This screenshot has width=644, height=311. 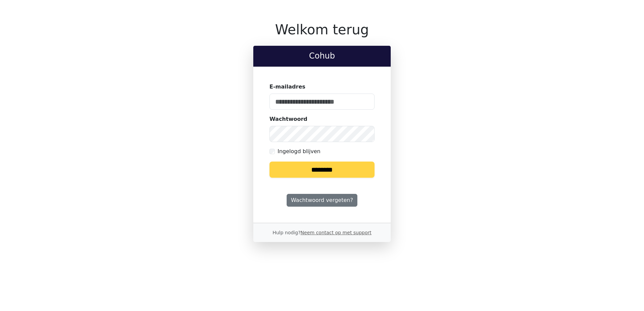 I want to click on label: Ingelogd blijven, so click(x=299, y=152).